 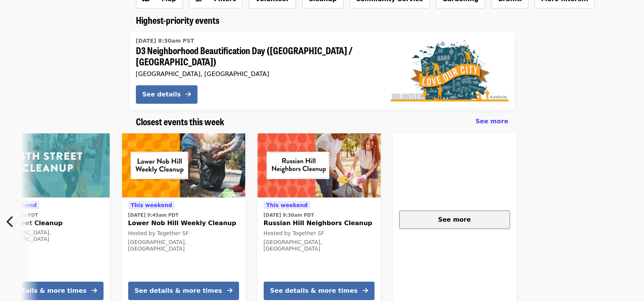 What do you see at coordinates (319, 166) in the screenshot?
I see `img: Russian Hill Neighbors Cleanup organized by Together SF` at bounding box center [319, 166].